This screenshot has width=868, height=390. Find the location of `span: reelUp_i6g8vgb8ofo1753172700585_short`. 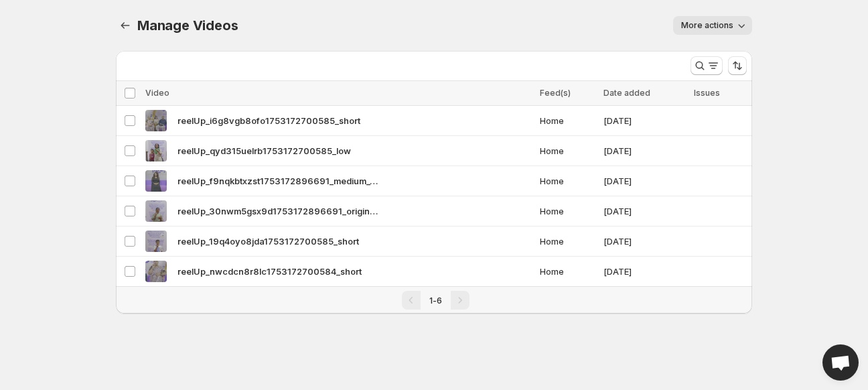

span: reelUp_i6g8vgb8ofo1753172700585_short is located at coordinates (269, 121).